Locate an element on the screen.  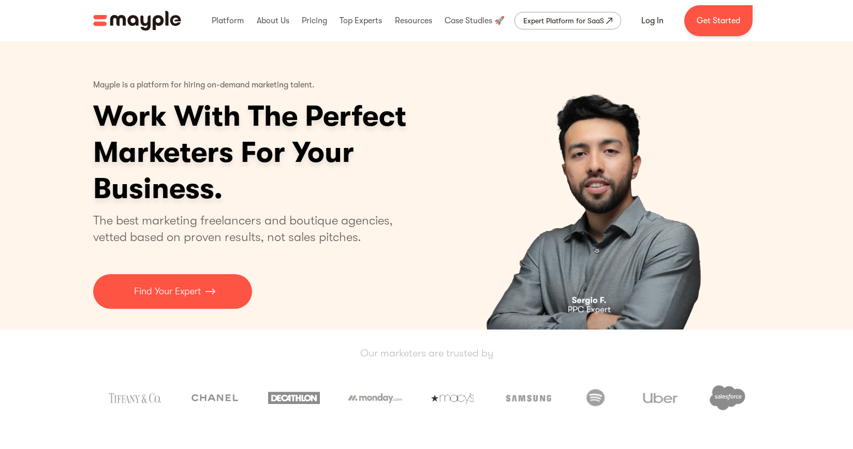
div: Expert Platform for SaaS is located at coordinates (564, 21).